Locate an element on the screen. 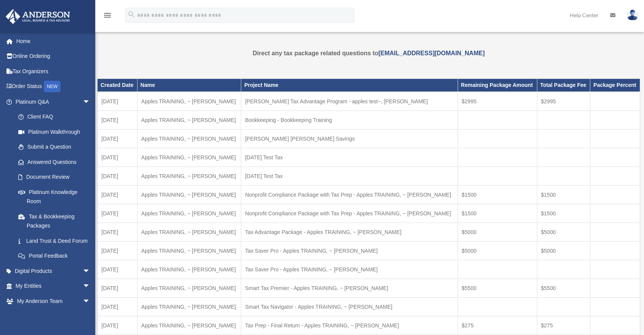 This screenshot has height=335, width=644. a: Tax & Bookkeeping Packages is located at coordinates (54, 221).